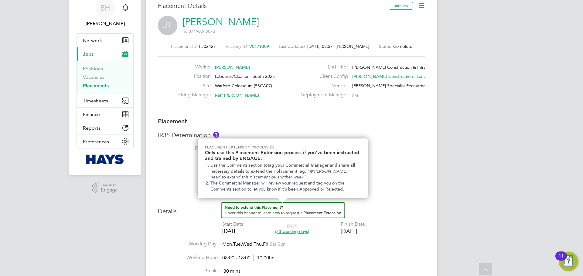  I want to click on button: Unfollow, so click(401, 6).